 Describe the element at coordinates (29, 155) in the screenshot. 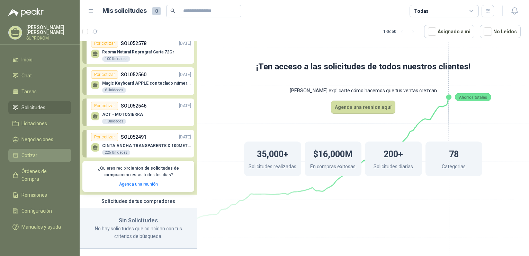

I see `span: Cotizar` at that location.